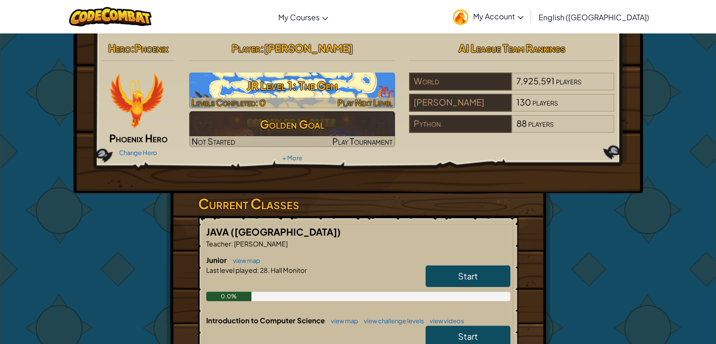 Image resolution: width=716 pixels, height=344 pixels. What do you see at coordinates (292, 129) in the screenshot?
I see `a: Golden GoalNot StartedPlay Tournament` at bounding box center [292, 129].